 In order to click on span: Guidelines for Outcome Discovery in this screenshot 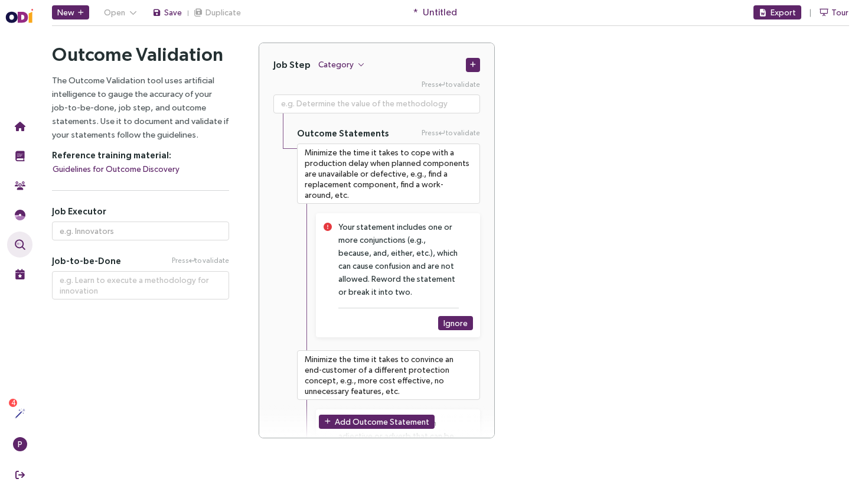, I will do `click(115, 169)`.